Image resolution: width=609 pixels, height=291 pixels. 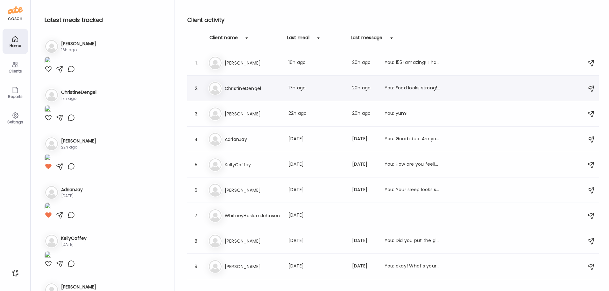 What do you see at coordinates (197, 165) in the screenshot?
I see `div: 5.` at bounding box center [197, 165].